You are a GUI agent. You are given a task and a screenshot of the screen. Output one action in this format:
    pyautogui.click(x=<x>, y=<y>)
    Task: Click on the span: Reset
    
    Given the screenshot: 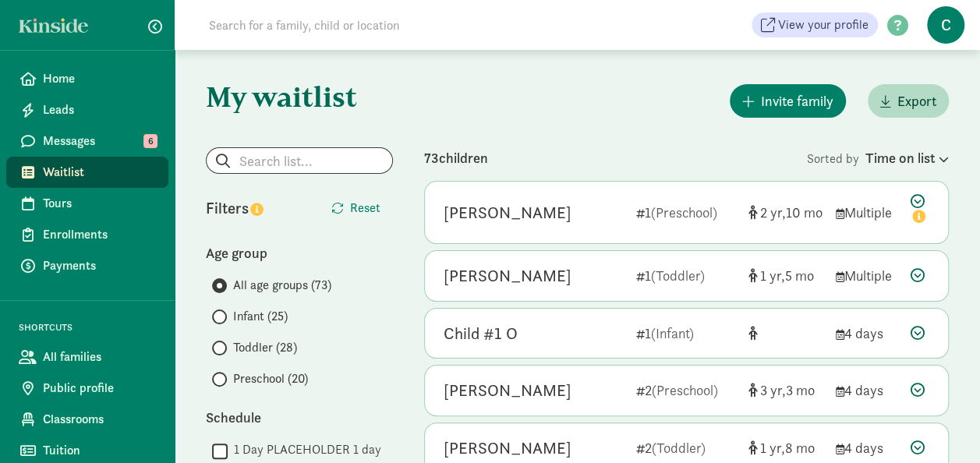 What is the action you would take?
    pyautogui.click(x=365, y=208)
    